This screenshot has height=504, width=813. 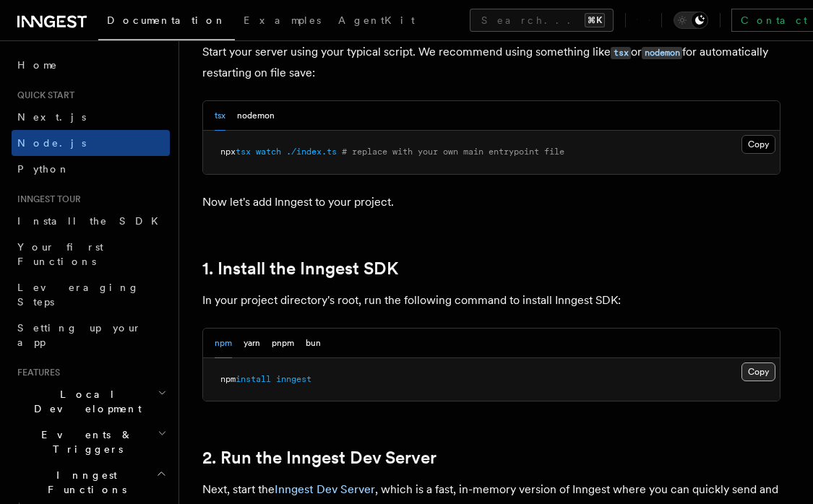 What do you see at coordinates (282, 20) in the screenshot?
I see `span: Examples` at bounding box center [282, 20].